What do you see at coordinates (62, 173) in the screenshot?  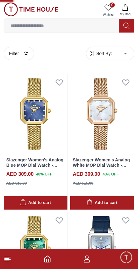 I see `div: Timehousecompany` at bounding box center [62, 173].